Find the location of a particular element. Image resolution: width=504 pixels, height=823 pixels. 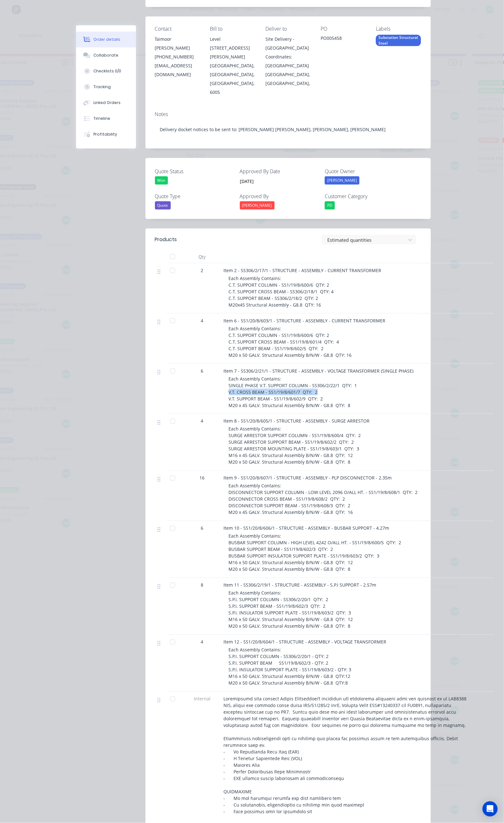

div: Bill to is located at coordinates (233, 29).